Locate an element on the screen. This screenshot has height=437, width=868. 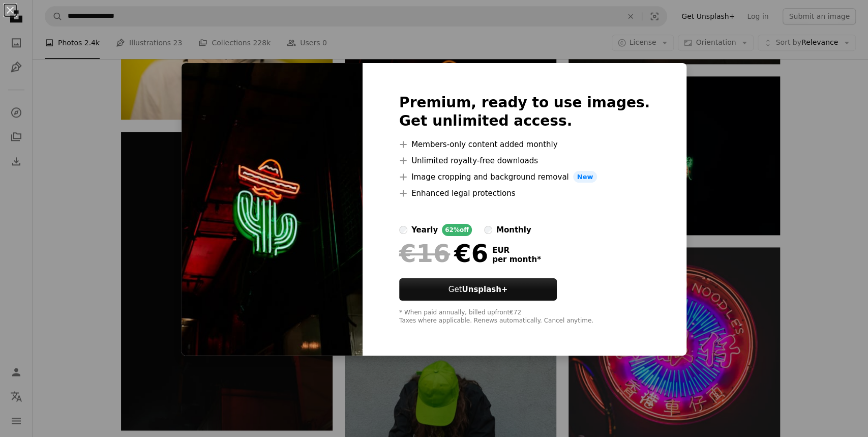
span: per month * is located at coordinates (517, 259).